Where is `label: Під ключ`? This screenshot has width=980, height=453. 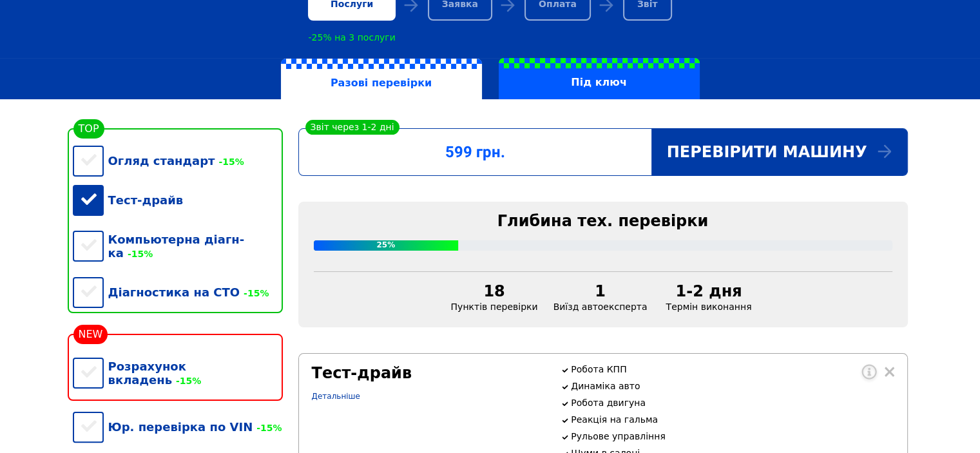 label: Під ключ is located at coordinates (599, 79).